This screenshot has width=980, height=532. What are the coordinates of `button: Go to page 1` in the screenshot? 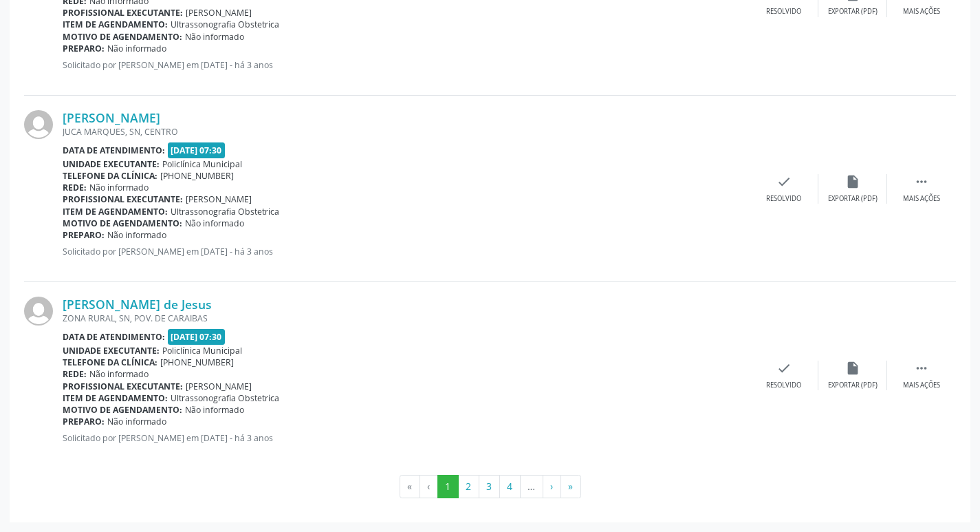 It's located at (447, 486).